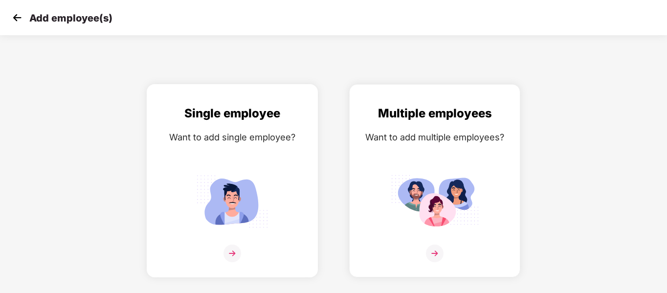 Image resolution: width=667 pixels, height=293 pixels. I want to click on img: svg+xml;base64,PHN2ZyB4bWxucz0iaHR0cDovL3d3dy53My5vcmcvMjAwMC9zdmciIGlkPSJNdWx0aXBsZV9lbXBsb3llZS..., so click(435, 201).